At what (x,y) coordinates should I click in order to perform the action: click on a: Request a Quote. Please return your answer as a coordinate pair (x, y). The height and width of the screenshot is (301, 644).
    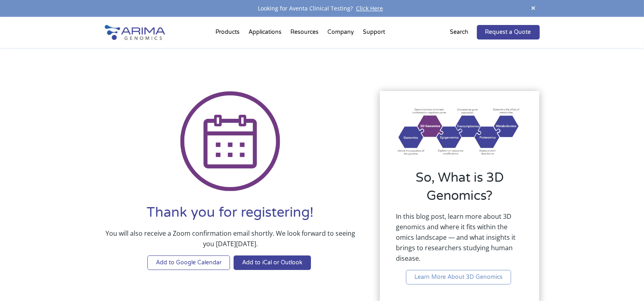
    Looking at the image, I should click on (508, 32).